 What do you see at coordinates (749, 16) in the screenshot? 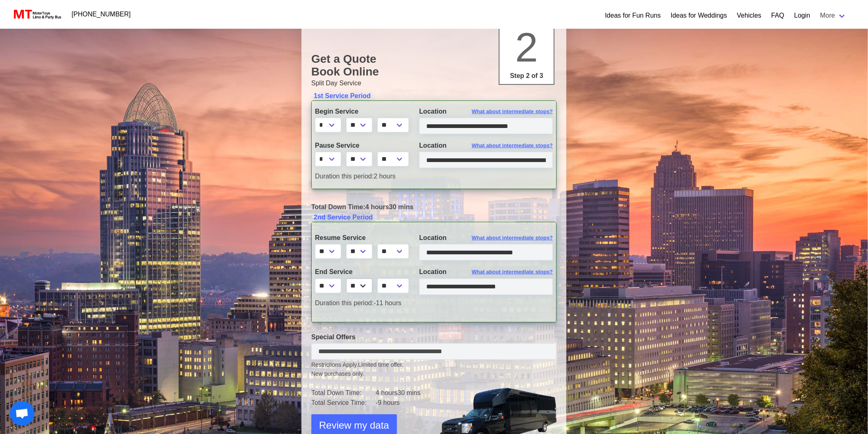
I see `a: Vehicles` at bounding box center [749, 16].